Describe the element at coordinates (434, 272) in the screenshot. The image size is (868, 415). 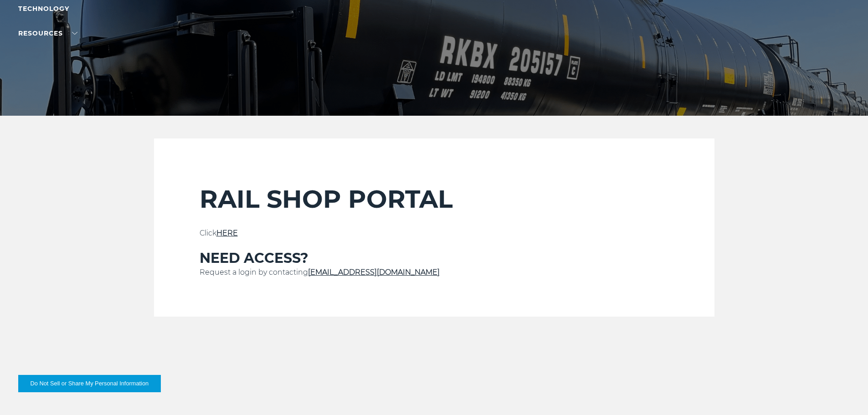
I see `p: Request a login by contacting` at that location.